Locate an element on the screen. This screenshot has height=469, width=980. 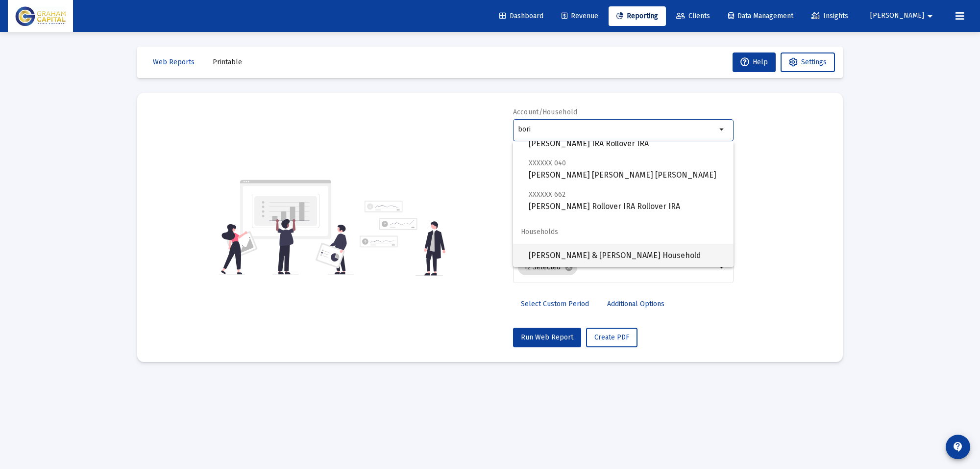
mat-icon: cancel is located at coordinates (569, 267).